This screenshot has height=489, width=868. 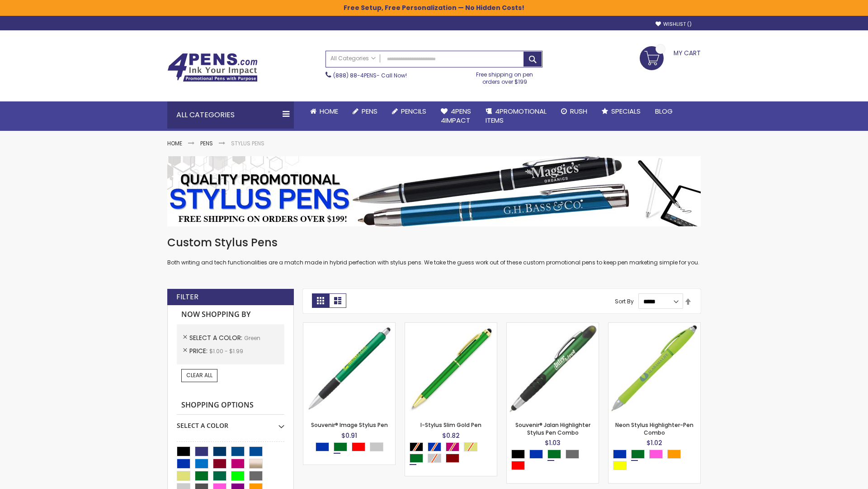 I want to click on a: Neon Stylus Highlighter-Pen Combo-Green, so click(x=654, y=325).